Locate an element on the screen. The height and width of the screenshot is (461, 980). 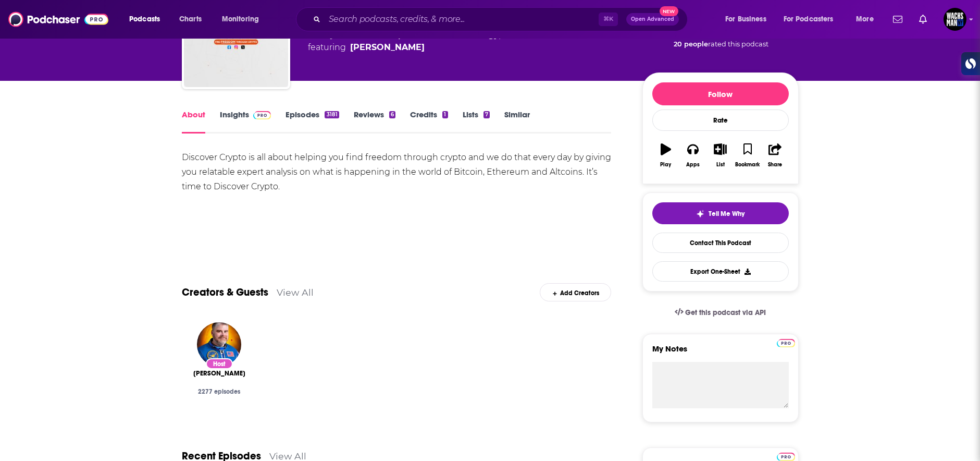
button: tell me why sparkleTell Me Why is located at coordinates (721, 213).